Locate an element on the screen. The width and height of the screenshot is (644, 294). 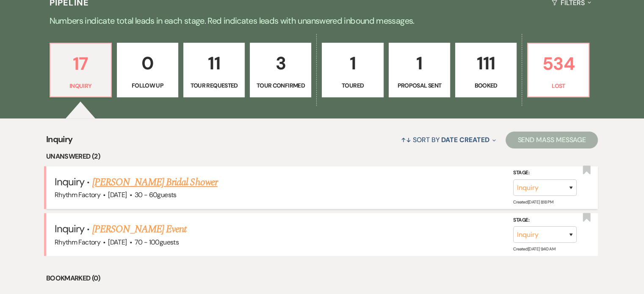
p: Tour Requested is located at coordinates (214, 85).